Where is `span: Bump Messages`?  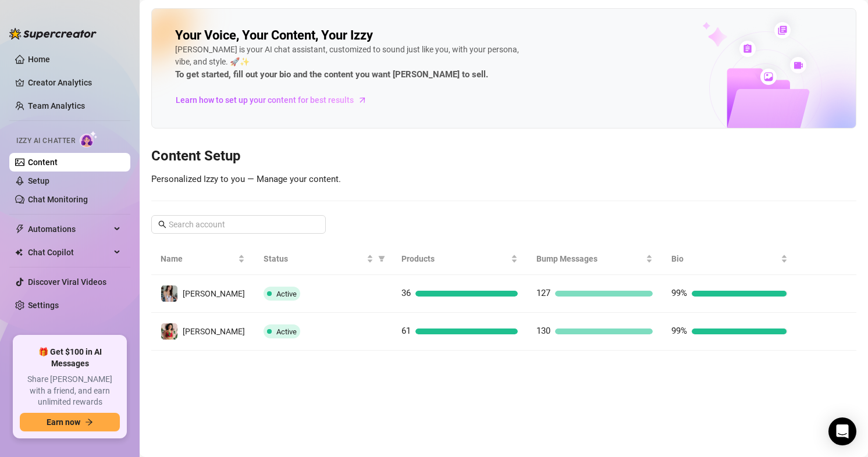 span: Bump Messages is located at coordinates (590, 259).